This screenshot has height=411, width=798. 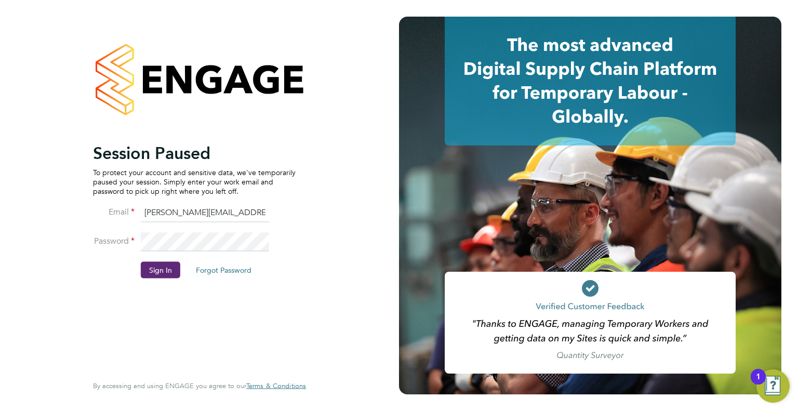 What do you see at coordinates (194, 153) in the screenshot?
I see `h2: Session Paused` at bounding box center [194, 153].